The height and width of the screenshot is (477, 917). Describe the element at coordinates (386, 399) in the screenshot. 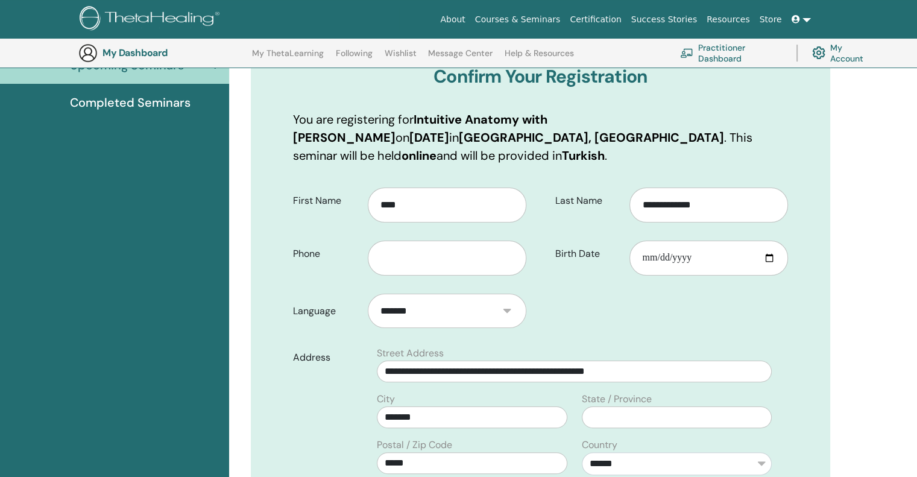

I see `label: City` at that location.